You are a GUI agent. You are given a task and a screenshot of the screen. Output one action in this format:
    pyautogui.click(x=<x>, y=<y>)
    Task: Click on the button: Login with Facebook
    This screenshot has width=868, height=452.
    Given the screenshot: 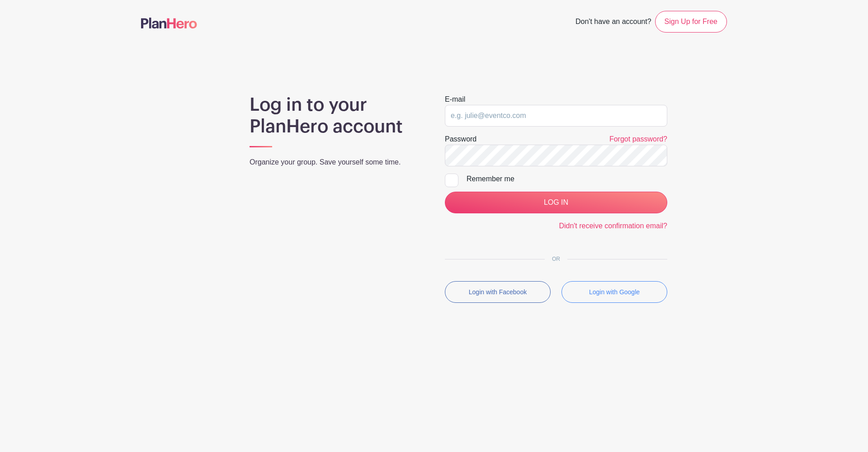 What is the action you would take?
    pyautogui.click(x=498, y=292)
    